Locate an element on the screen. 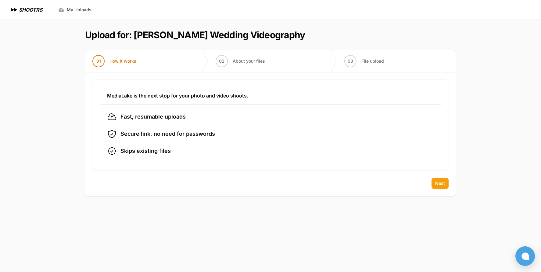 The width and height of the screenshot is (541, 272). span: 02 is located at coordinates (222, 61).